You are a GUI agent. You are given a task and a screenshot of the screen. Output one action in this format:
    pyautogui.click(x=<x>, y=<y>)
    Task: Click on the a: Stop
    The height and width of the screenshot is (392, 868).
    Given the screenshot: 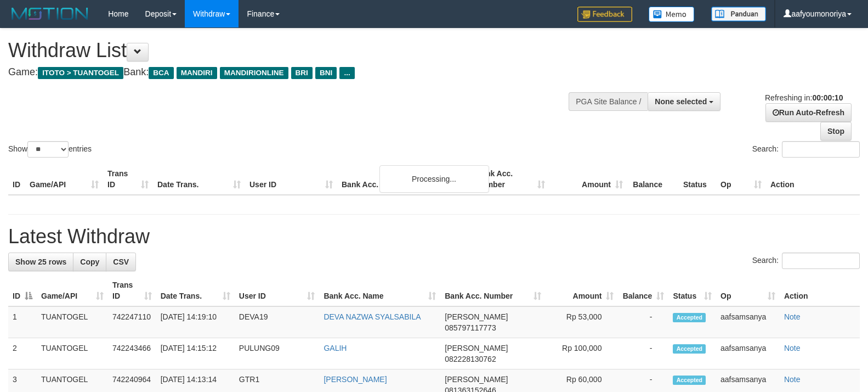 What is the action you would take?
    pyautogui.click(x=836, y=131)
    